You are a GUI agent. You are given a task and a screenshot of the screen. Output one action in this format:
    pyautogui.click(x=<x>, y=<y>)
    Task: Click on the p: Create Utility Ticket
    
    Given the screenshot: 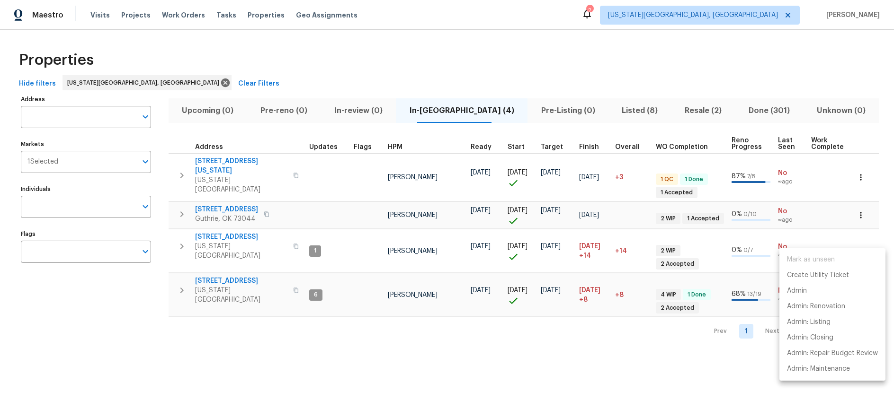 What is the action you would take?
    pyautogui.click(x=817, y=275)
    